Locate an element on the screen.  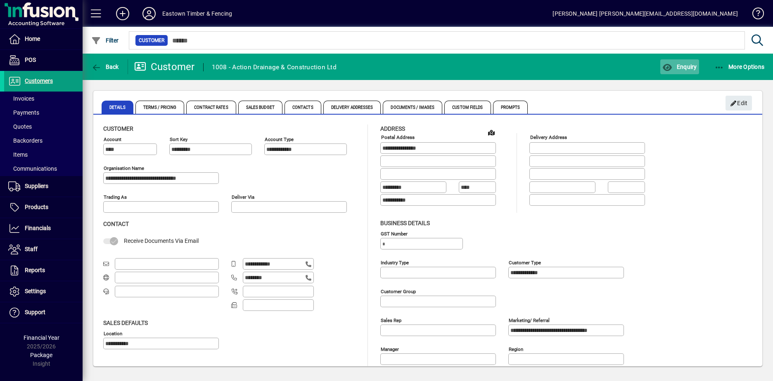
span: Backorders is located at coordinates (25, 141).